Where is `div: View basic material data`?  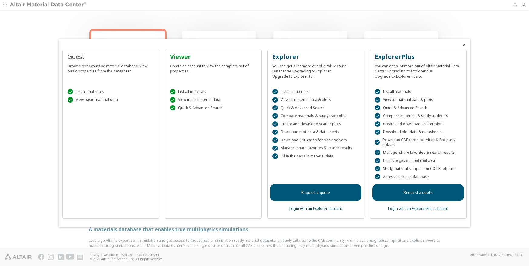
div: View basic material data is located at coordinates (111, 100).